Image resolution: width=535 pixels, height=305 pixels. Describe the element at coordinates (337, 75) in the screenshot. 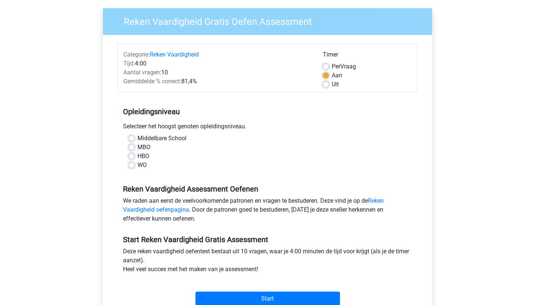

I see `label: Aan` at that location.